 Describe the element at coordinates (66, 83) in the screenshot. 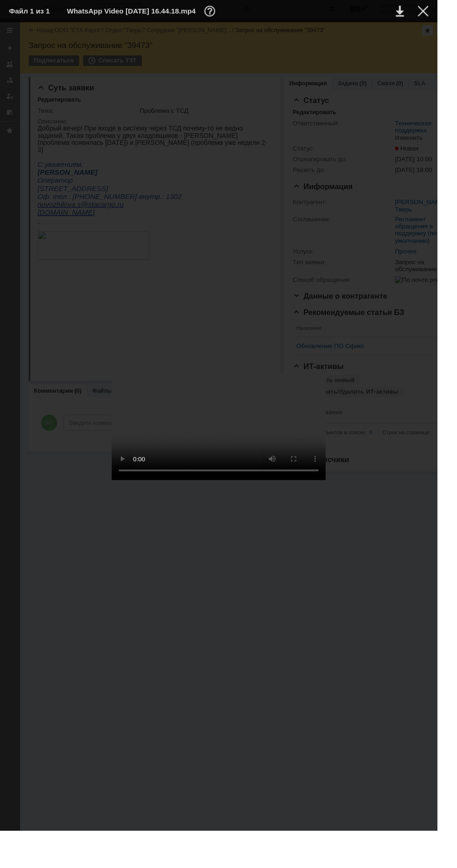

I see `span: stacargo` at that location.